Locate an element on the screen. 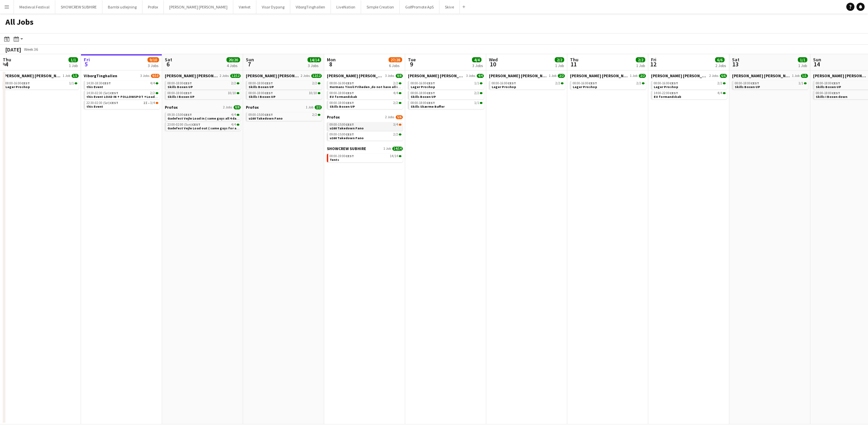  span: 14:30-02:30 (Sat) is located at coordinates (102, 93).